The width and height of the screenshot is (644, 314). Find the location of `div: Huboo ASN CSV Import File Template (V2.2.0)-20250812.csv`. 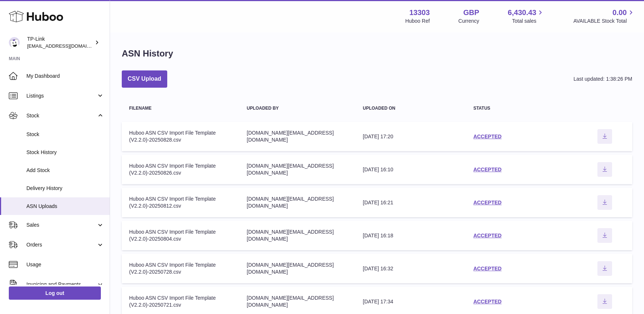

div: Huboo ASN CSV Import File Template (V2.2.0)-20250812.csv is located at coordinates (180, 203).